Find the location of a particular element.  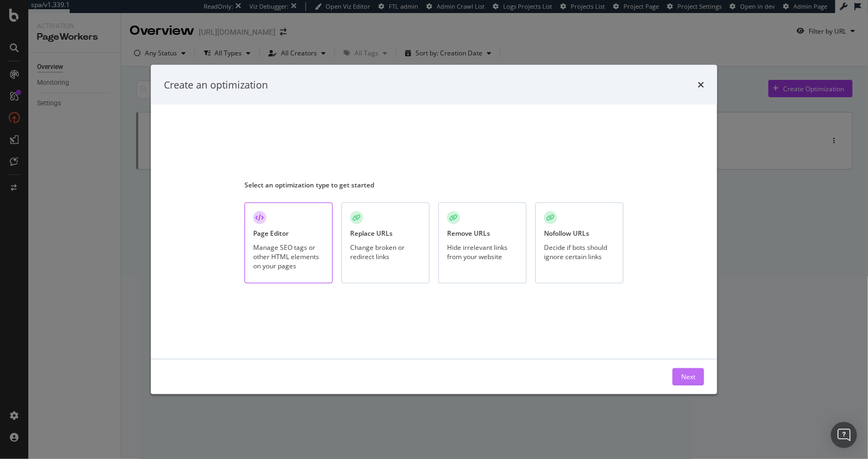

div: Manage SEO tags or other HTML elements on your pages is located at coordinates (289, 256).